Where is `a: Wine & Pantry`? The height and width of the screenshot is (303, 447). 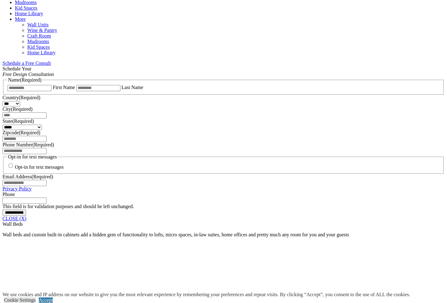 a: Wine & Pantry is located at coordinates (42, 30).